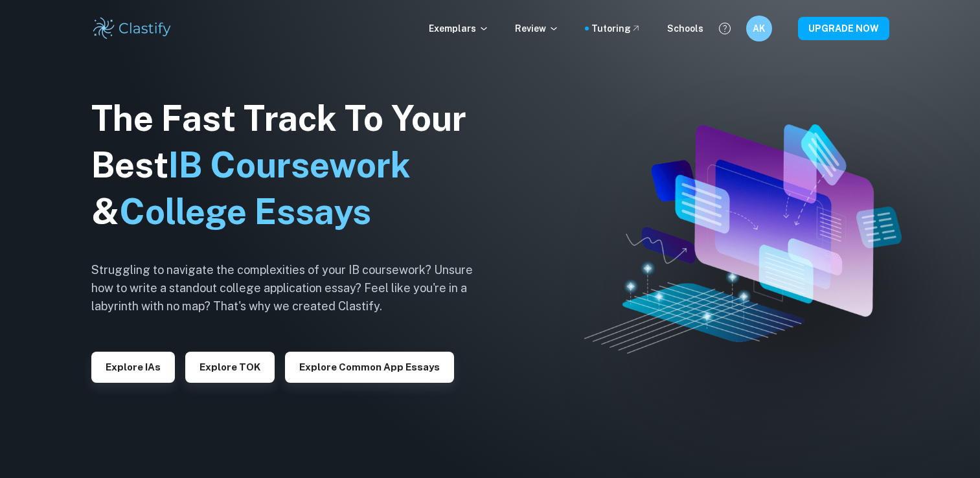  What do you see at coordinates (132, 29) in the screenshot?
I see `a: Clastify logo` at bounding box center [132, 29].